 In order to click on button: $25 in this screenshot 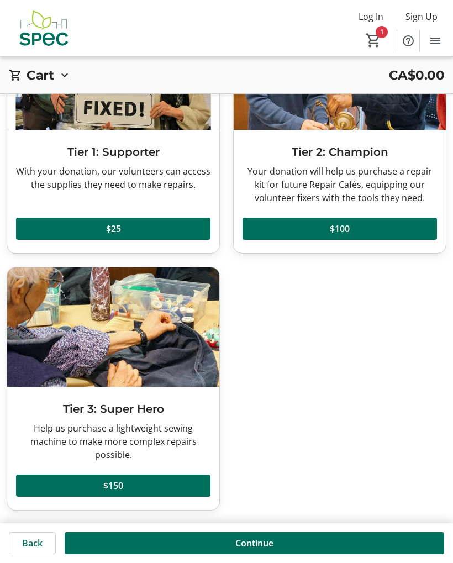, I will do `click(113, 229)`.